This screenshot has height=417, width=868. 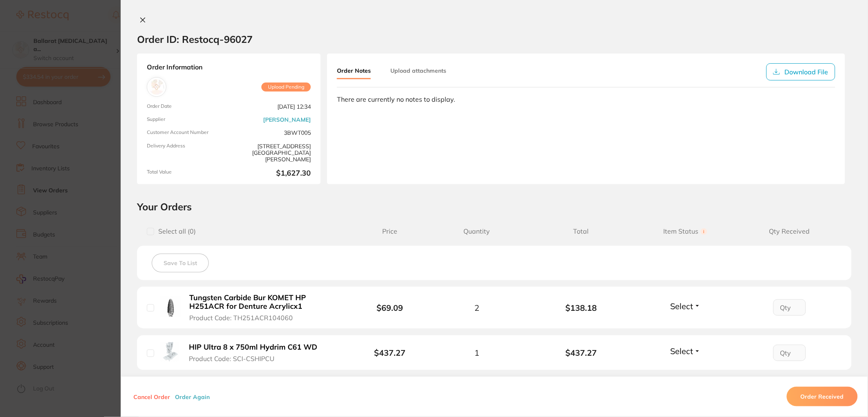 I want to click on span: Quantity, so click(x=477, y=231).